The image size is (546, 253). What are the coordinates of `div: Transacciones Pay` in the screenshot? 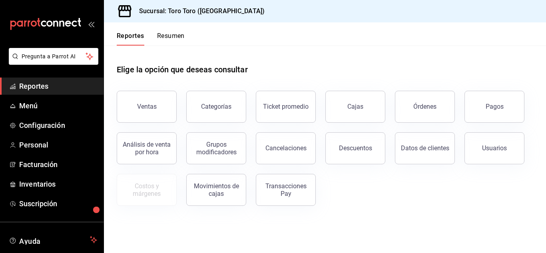 It's located at (286, 190).